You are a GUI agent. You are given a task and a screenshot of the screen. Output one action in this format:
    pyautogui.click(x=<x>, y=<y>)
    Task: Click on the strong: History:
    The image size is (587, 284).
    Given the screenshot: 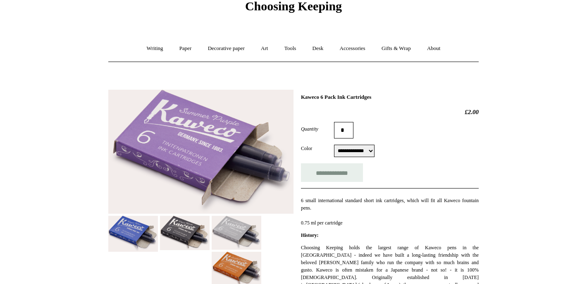 What is the action you would take?
    pyautogui.click(x=309, y=235)
    